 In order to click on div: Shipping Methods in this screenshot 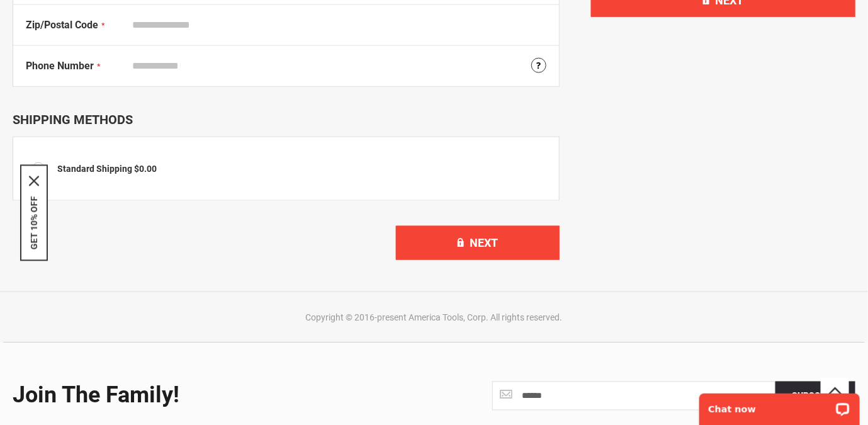, I will do `click(286, 120)`.